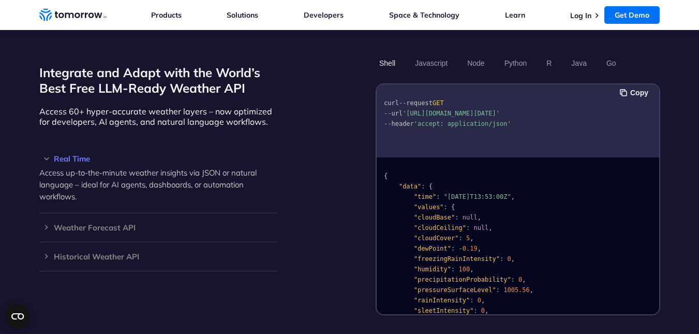  Describe the element at coordinates (444, 311) in the screenshot. I see `span: "sleetIntensity"` at that location.